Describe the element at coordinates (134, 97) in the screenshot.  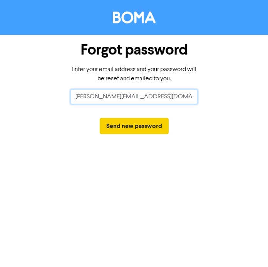
I see `input: Email` at that location.